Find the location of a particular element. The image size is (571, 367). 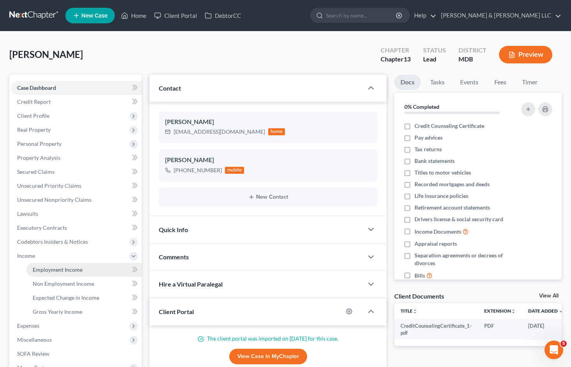

a: View Case in MyChapter is located at coordinates (268, 357).